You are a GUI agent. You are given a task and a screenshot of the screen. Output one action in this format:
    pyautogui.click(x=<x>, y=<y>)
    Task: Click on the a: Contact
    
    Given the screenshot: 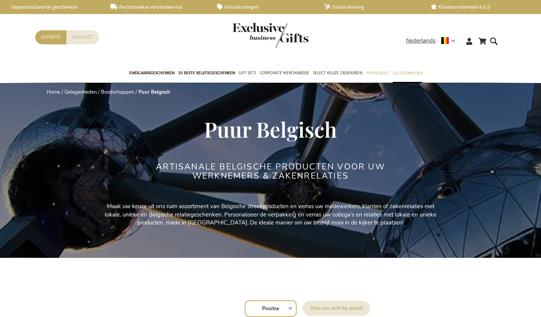 What is the action you would take?
    pyautogui.click(x=83, y=37)
    